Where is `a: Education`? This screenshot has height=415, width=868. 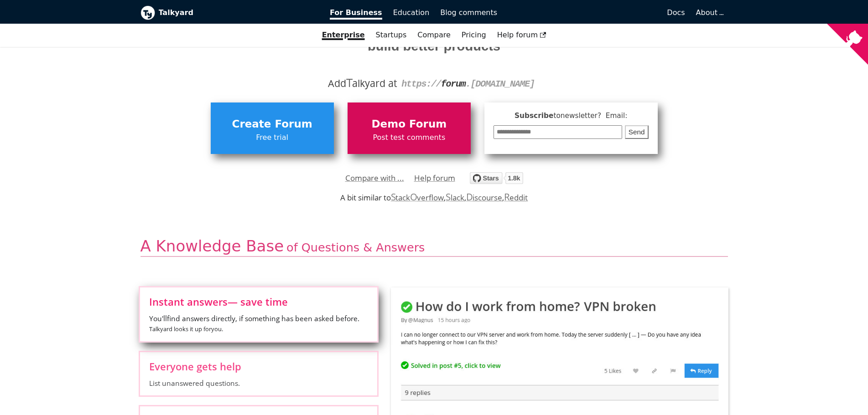 a: Education is located at coordinates (411, 13).